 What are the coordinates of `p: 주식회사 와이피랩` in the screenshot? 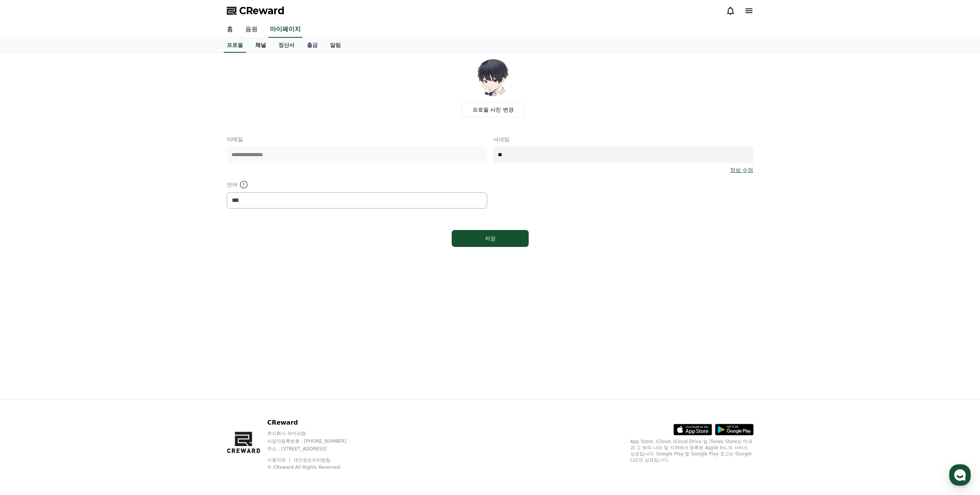 It's located at (314, 434).